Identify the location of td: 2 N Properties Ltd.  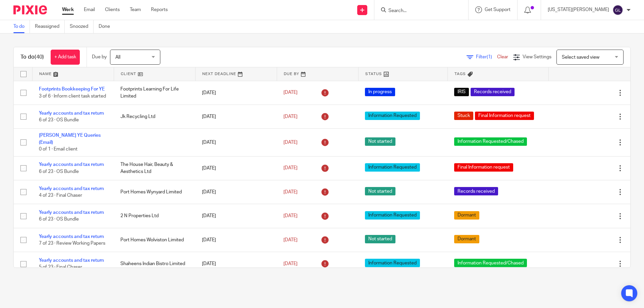
(154, 216).